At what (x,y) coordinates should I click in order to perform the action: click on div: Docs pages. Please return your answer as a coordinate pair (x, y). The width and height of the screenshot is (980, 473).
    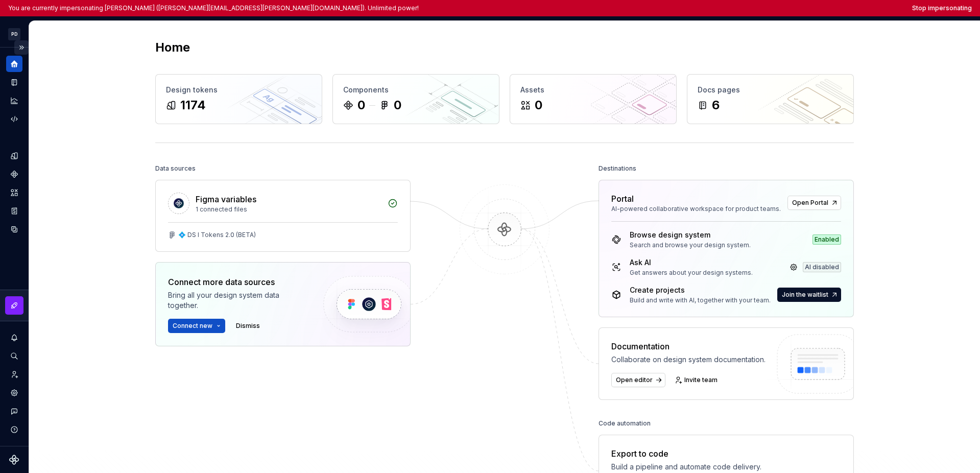
    Looking at the image, I should click on (770, 89).